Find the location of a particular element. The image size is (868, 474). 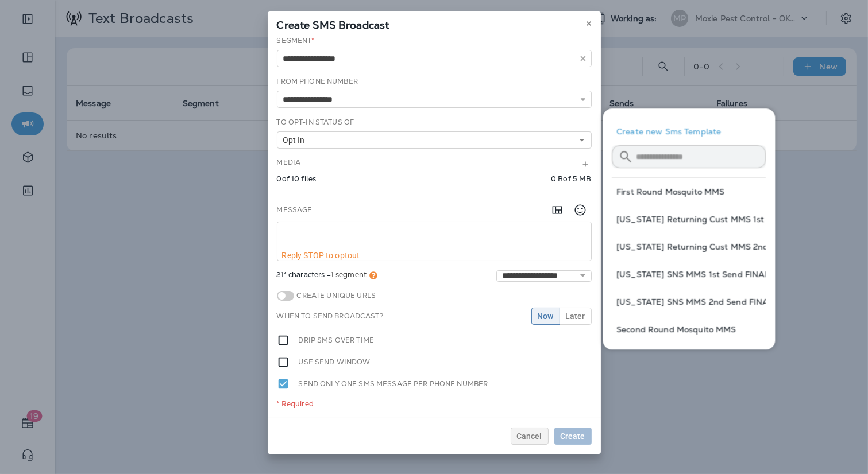

button: Cancel is located at coordinates (529, 436).